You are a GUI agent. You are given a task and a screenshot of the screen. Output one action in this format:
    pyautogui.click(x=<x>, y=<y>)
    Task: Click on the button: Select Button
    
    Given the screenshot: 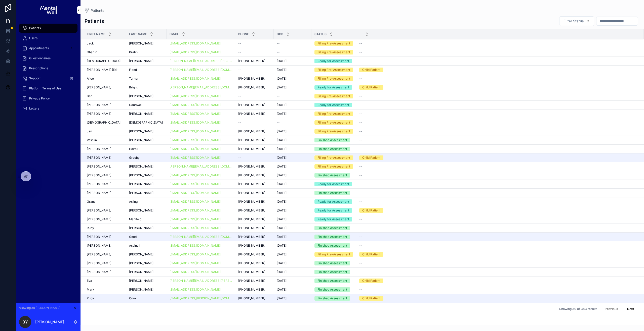 What is the action you would take?
    pyautogui.click(x=577, y=21)
    